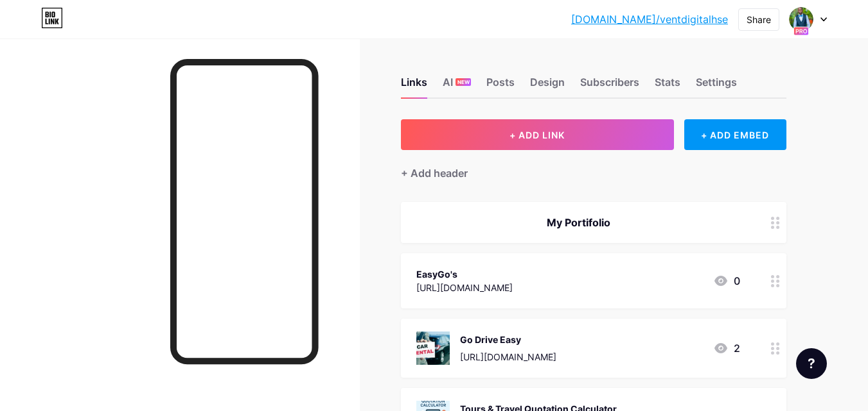 This screenshot has width=868, height=411. I want to click on div: Share, so click(759, 19).